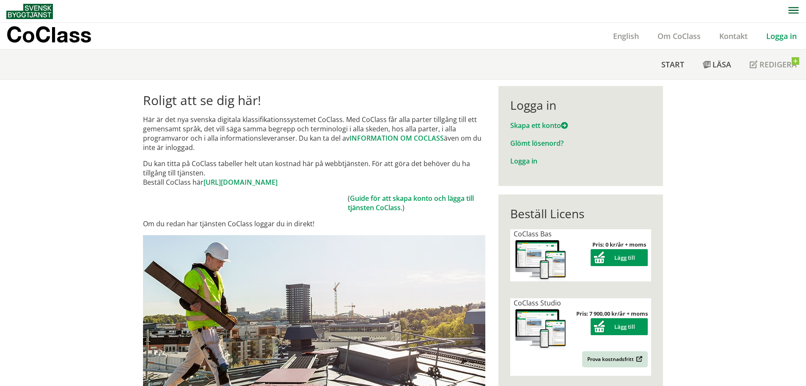 This screenshot has width=806, height=386. I want to click on span: CoClass Bas, so click(533, 234).